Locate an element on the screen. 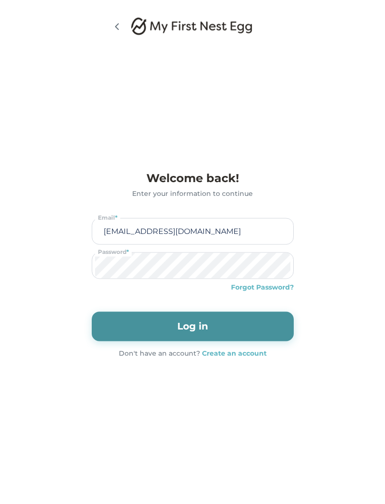  button: Log in is located at coordinates (193, 326).